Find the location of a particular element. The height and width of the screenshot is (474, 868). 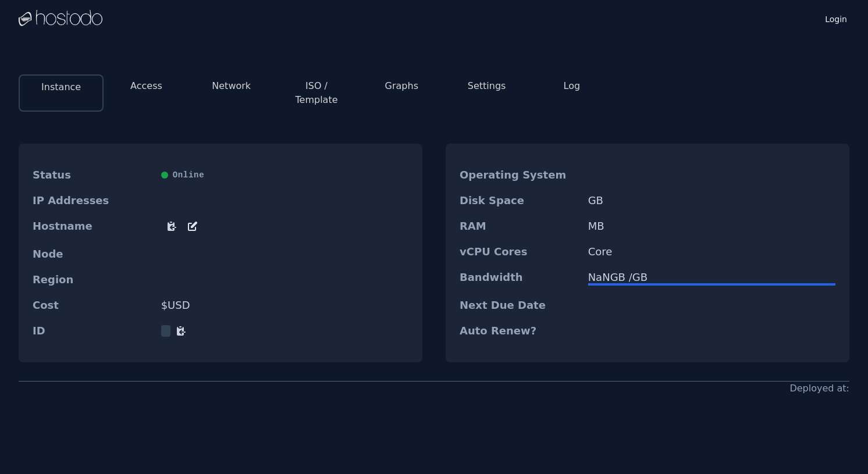

div: Online is located at coordinates (284, 175).